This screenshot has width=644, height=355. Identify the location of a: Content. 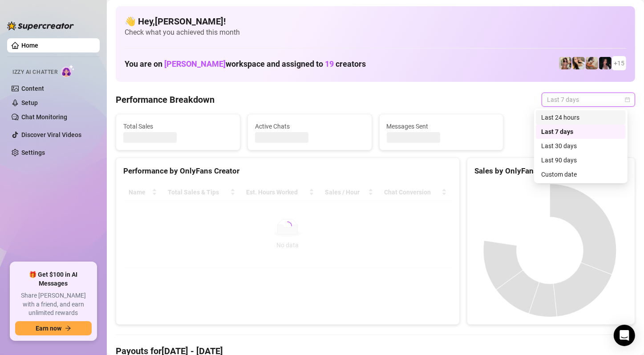
(32, 89).